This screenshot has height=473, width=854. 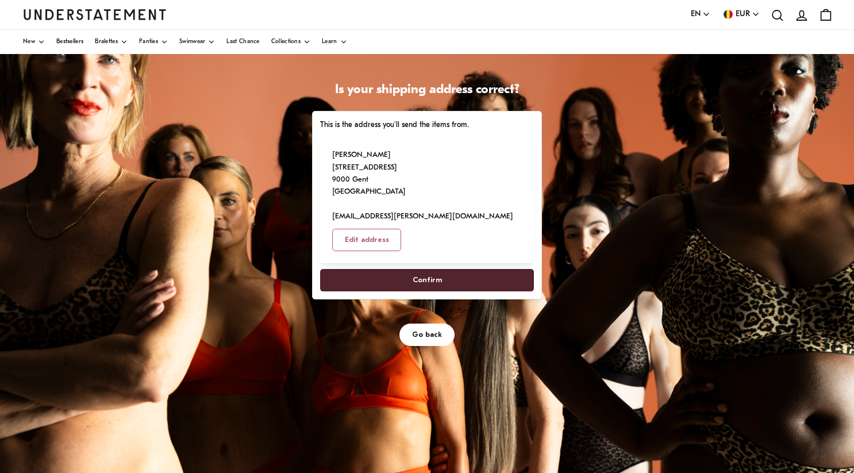 What do you see at coordinates (106, 42) in the screenshot?
I see `span: Bralettes` at bounding box center [106, 42].